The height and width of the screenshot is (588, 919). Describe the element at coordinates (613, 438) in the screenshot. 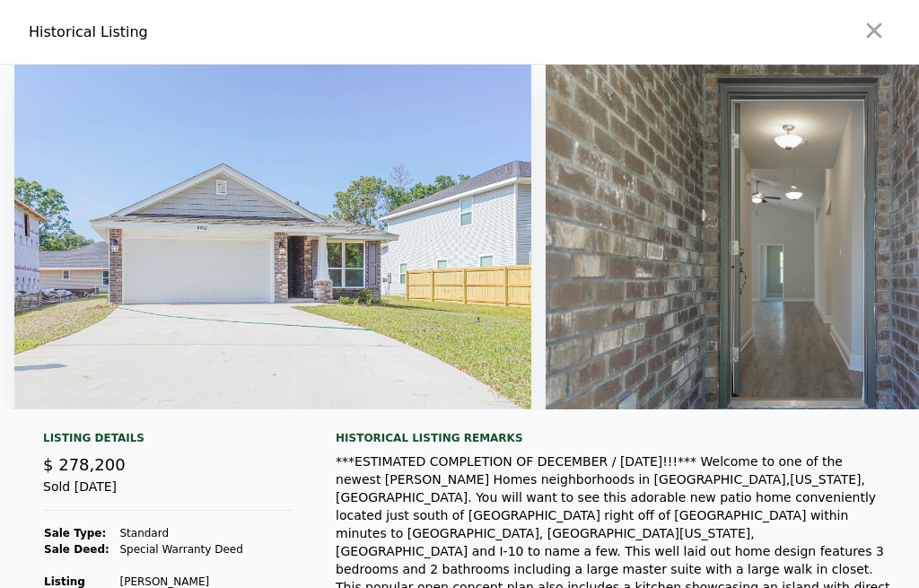

I see `div: Historical Listing remarks` at that location.